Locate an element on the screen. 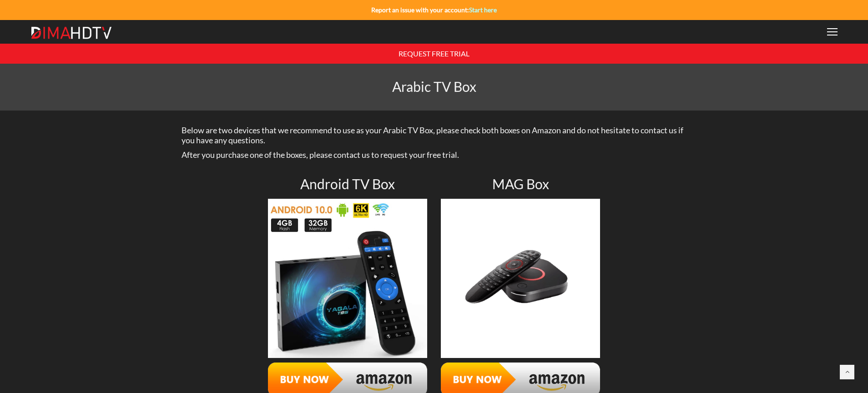  span: After you purchase one of the boxes, please contact us to request your free trial. is located at coordinates (320, 154).